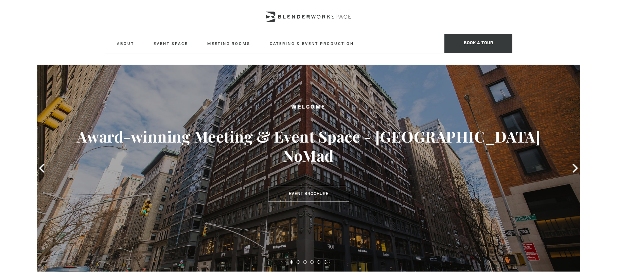 Image resolution: width=617 pixels, height=277 pixels. Describe the element at coordinates (312, 43) in the screenshot. I see `a: Catering & Event Production` at that location.